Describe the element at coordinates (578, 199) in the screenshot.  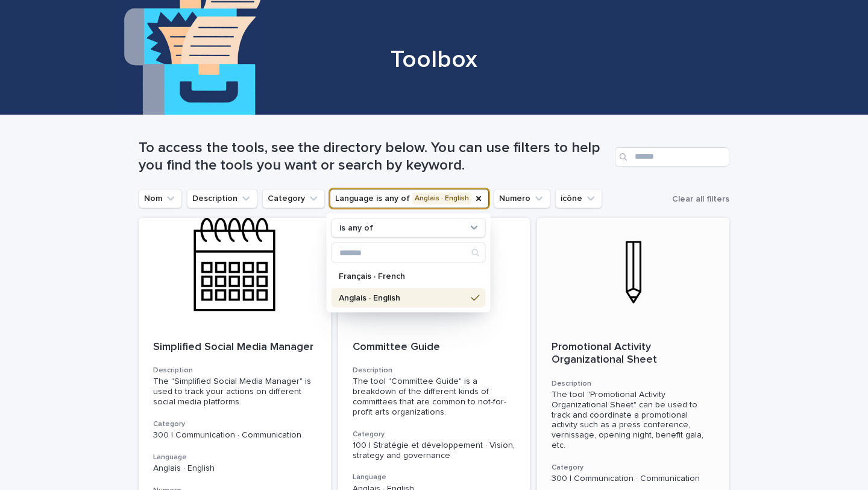
I see `button: icône` at that location.